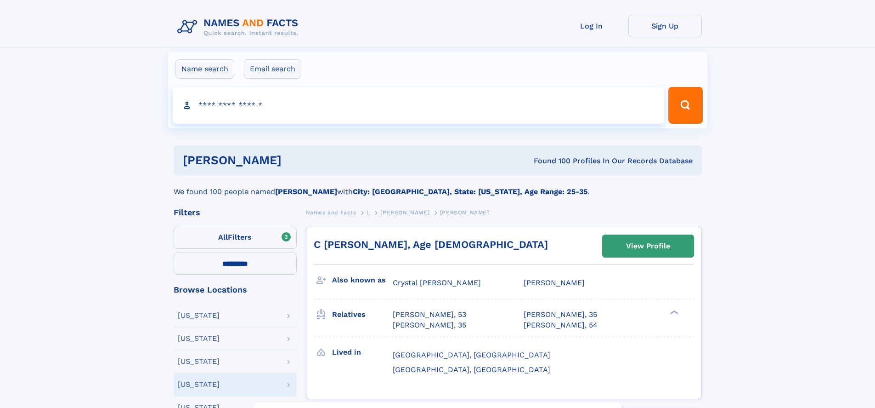 The image size is (875, 408). I want to click on div: Browse Locations, so click(235, 290).